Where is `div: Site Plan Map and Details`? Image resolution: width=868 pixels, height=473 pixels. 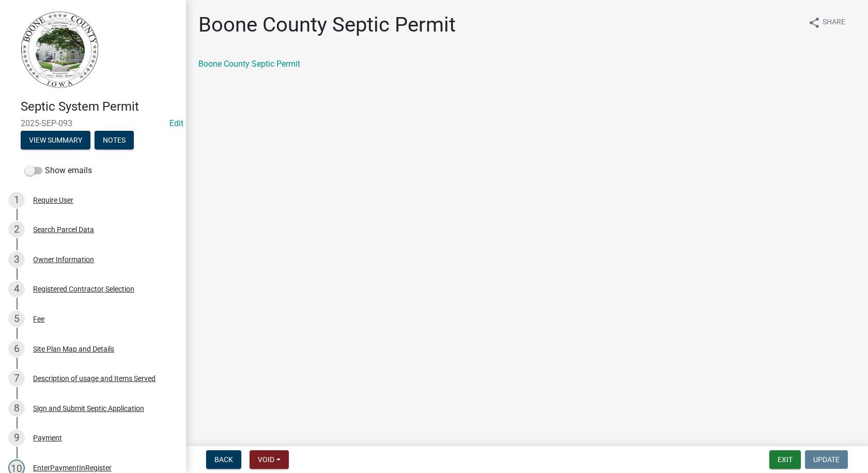
div: Site Plan Map and Details is located at coordinates (73, 349).